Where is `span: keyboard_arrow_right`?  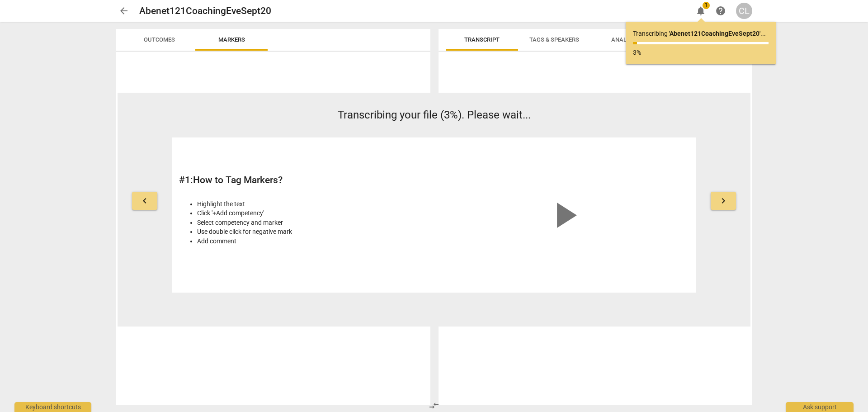
span: keyboard_arrow_right is located at coordinates (723, 200).